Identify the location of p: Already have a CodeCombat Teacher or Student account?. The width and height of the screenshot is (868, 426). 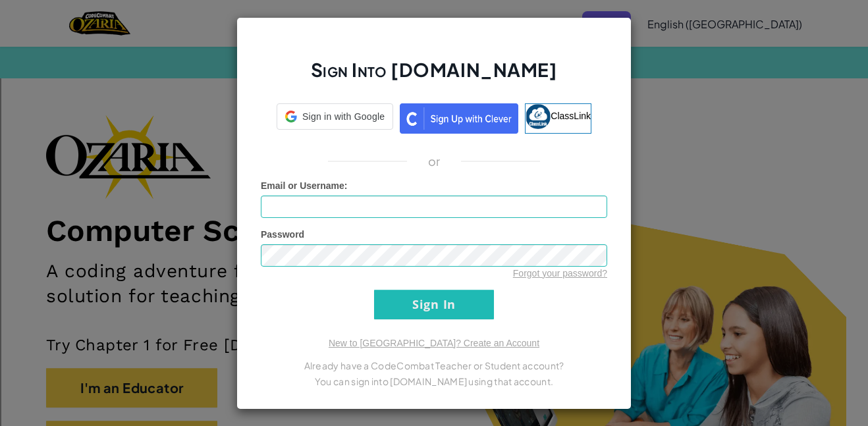
(434, 365).